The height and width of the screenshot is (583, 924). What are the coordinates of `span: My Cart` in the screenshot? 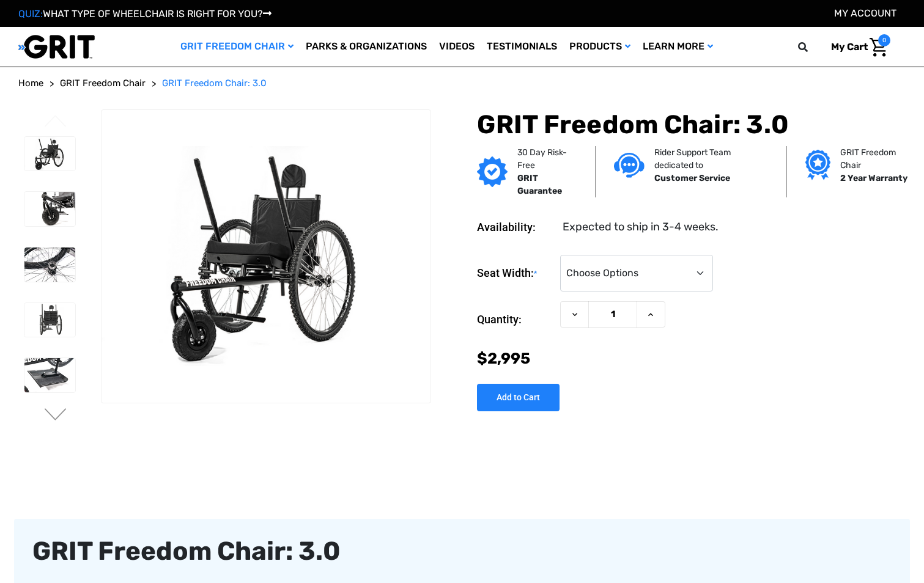 It's located at (850, 46).